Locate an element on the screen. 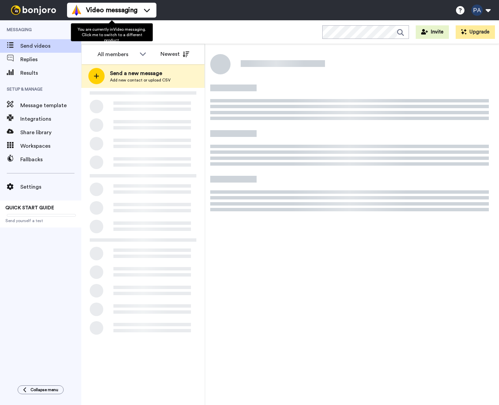  span: Replies is located at coordinates (51, 60).